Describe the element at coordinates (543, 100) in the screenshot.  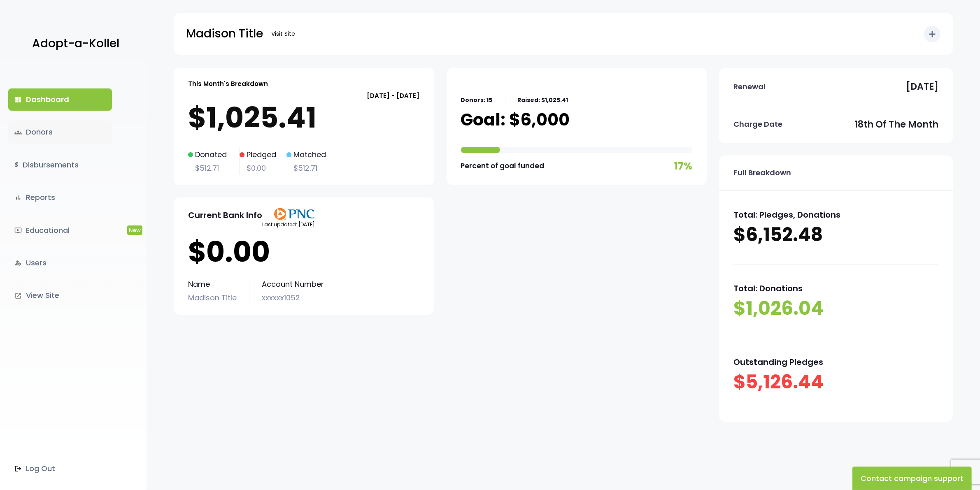
I see `p: Raised: $1,025.41` at that location.